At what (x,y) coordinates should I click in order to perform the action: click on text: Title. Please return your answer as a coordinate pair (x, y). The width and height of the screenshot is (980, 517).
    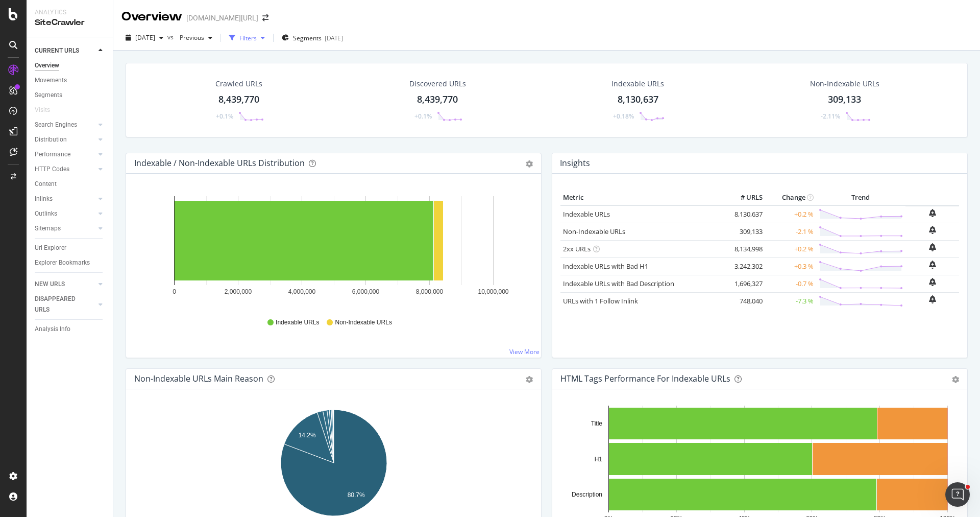
    Looking at the image, I should click on (596, 423).